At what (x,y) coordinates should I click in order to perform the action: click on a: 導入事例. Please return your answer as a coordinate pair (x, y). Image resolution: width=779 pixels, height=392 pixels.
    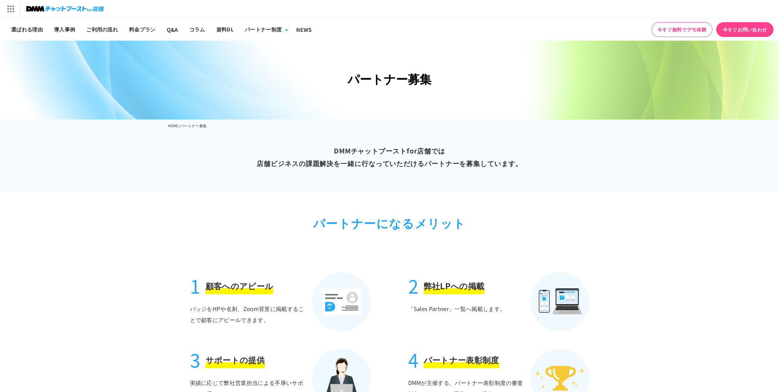
    Looking at the image, I should click on (64, 29).